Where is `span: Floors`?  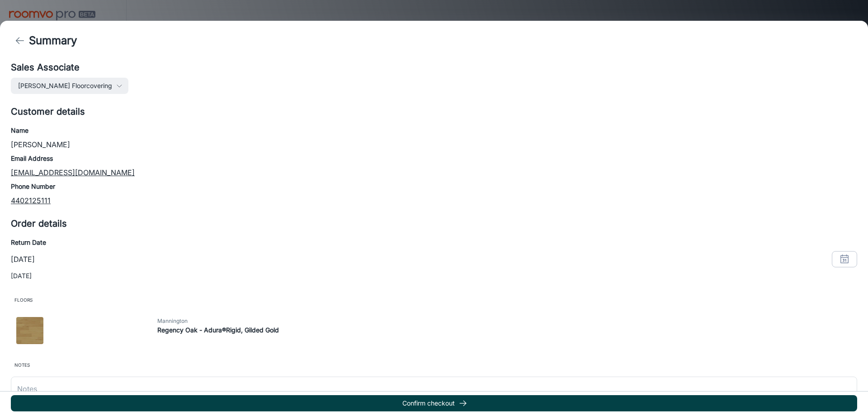 span: Floors is located at coordinates (434, 300).